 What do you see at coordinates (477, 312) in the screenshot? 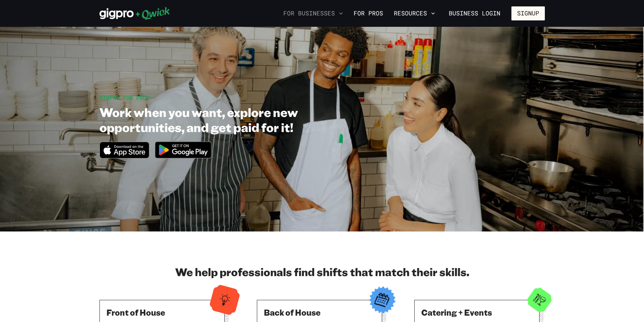
I see `h3: Catering + Events` at bounding box center [477, 312].